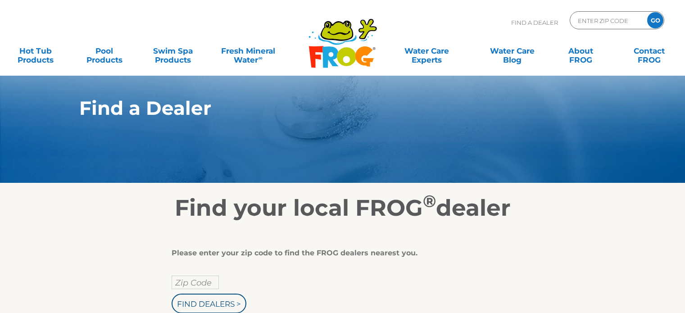 Image resolution: width=685 pixels, height=313 pixels. Describe the element at coordinates (512, 51) in the screenshot. I see `a: Water CareBlog` at that location.